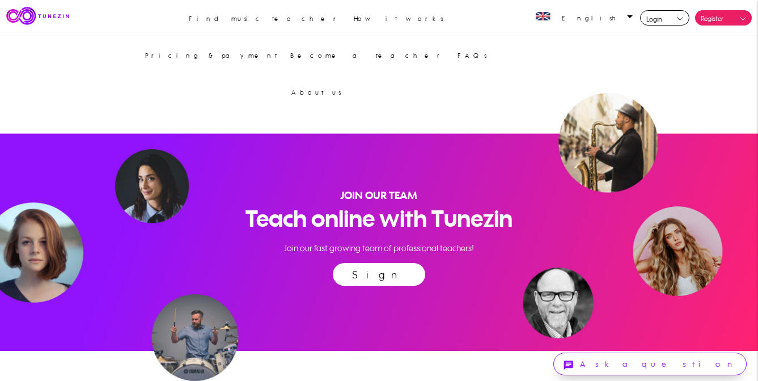 The height and width of the screenshot is (381, 758). I want to click on img: downarrowblack.svg, so click(680, 19).